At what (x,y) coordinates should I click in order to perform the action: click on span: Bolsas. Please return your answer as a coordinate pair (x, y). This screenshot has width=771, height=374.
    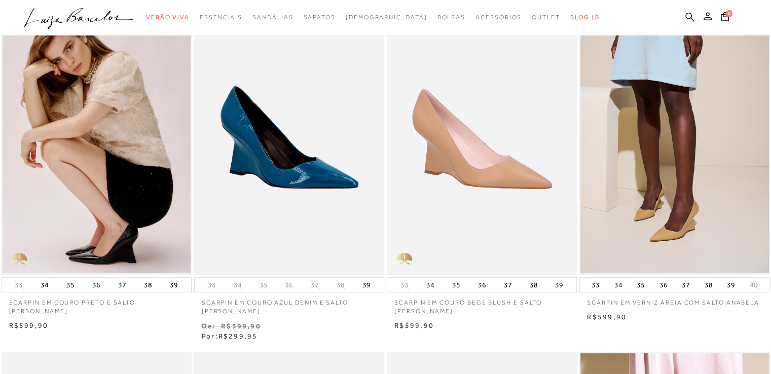
    Looking at the image, I should click on (451, 17).